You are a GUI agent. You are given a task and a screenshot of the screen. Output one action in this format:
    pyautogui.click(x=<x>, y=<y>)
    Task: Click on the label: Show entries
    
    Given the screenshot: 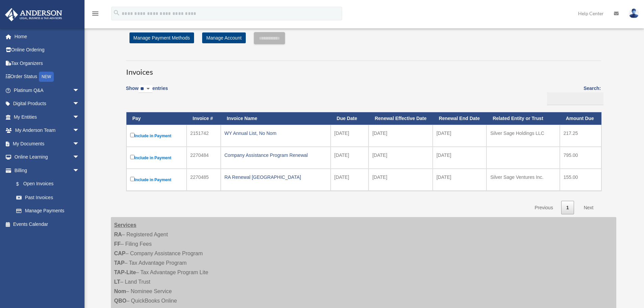 What is the action you would take?
    pyautogui.click(x=147, y=92)
    